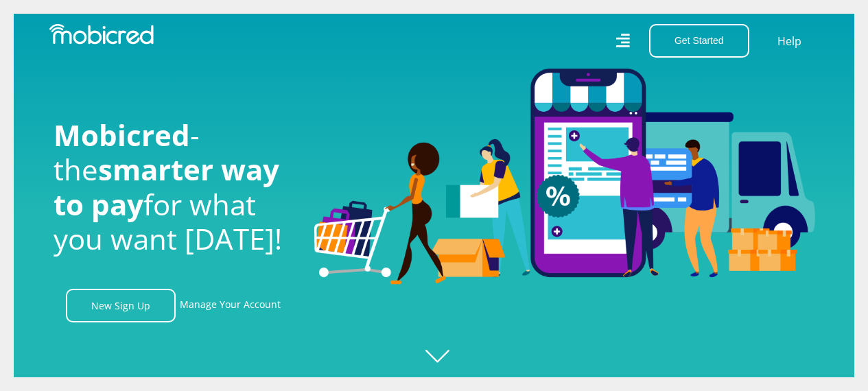 This screenshot has width=868, height=391. What do you see at coordinates (166, 186) in the screenshot?
I see `span: smarter way to pay` at bounding box center [166, 186].